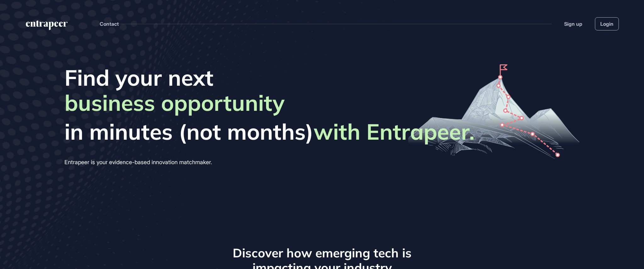 This screenshot has width=644, height=269. I want to click on span: Find your next, so click(269, 77).